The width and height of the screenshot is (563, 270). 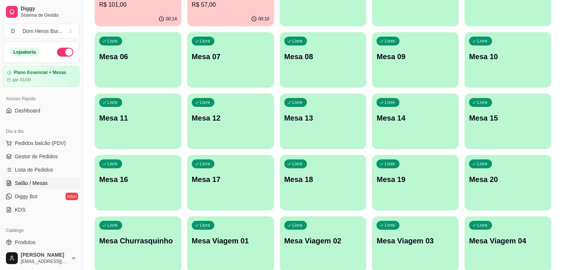 I want to click on p: R$ 57,00, so click(x=230, y=5).